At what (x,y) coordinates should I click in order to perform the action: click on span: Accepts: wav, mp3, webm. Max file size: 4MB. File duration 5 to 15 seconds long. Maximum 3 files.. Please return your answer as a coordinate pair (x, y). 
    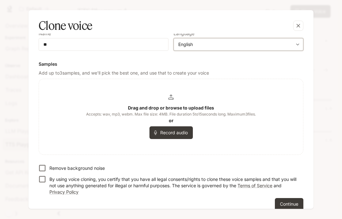
    Looking at the image, I should click on (171, 114).